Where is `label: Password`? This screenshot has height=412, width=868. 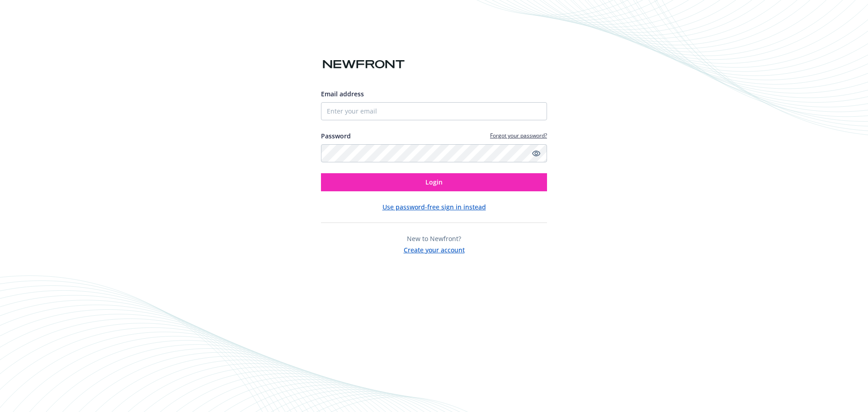
label: Password is located at coordinates (336, 136).